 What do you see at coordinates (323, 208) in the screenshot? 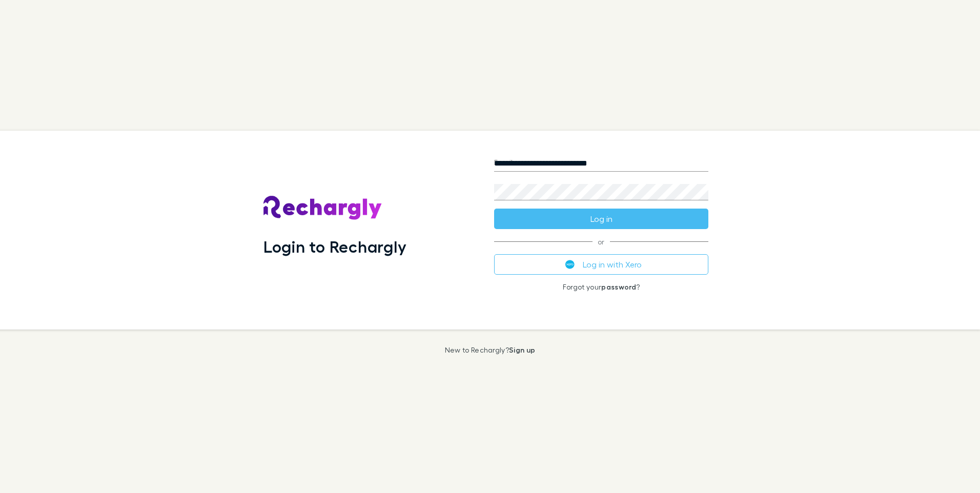
I see `img: Rechargly's Logo` at bounding box center [323, 208].